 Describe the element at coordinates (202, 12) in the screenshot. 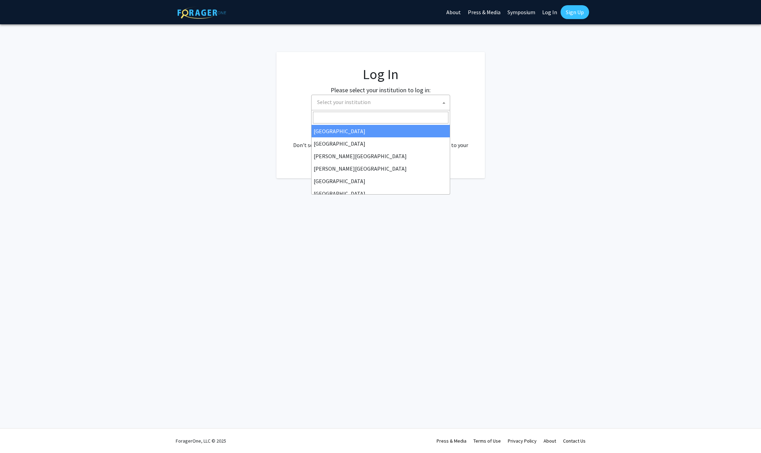

I see `img: ForagerOne Logo` at that location.